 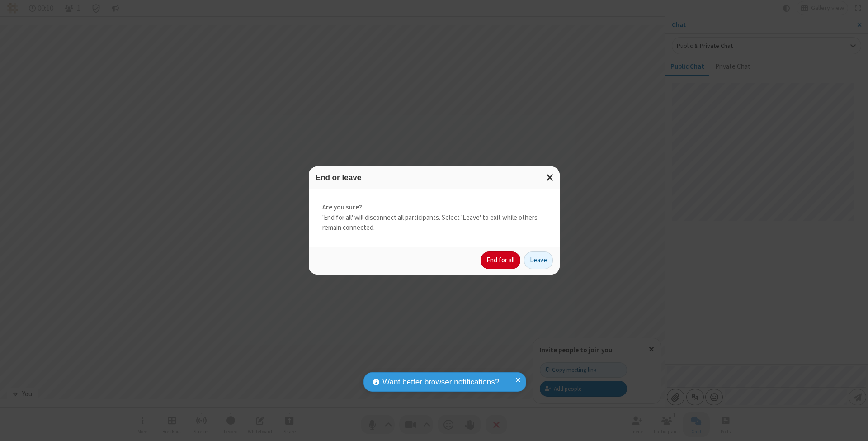 I want to click on div: 'End for all' will disconnect all participants. Select 'Leave' to exit while others remain connec..., so click(x=434, y=218).